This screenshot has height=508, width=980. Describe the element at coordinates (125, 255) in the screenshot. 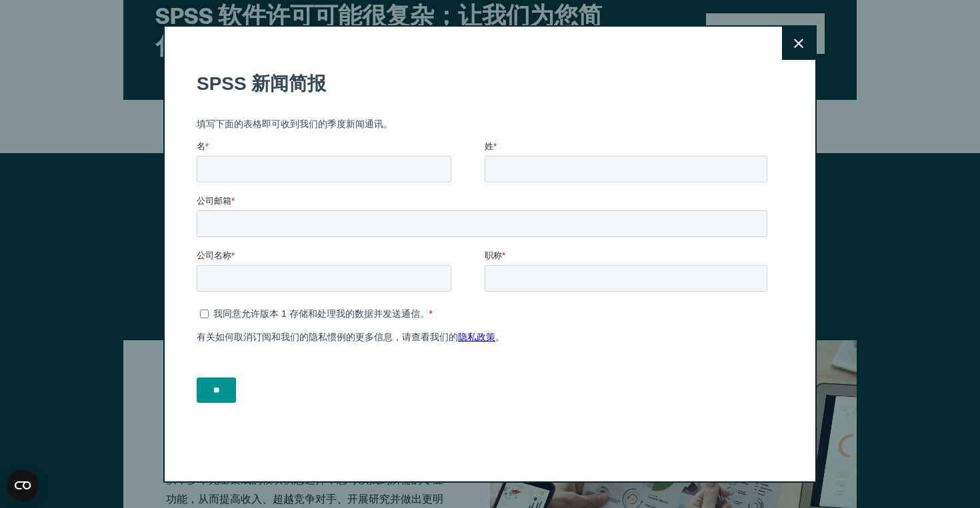

I see `font: 我同意允许版本 1 存储和处理我的数据并发送通信。` at that location.